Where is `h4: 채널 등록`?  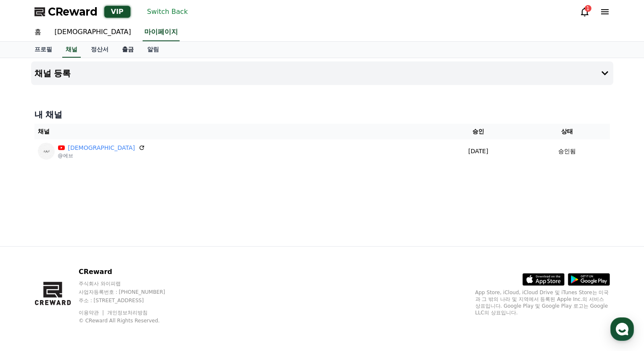
h4: 채널 등록 is located at coordinates (52, 73).